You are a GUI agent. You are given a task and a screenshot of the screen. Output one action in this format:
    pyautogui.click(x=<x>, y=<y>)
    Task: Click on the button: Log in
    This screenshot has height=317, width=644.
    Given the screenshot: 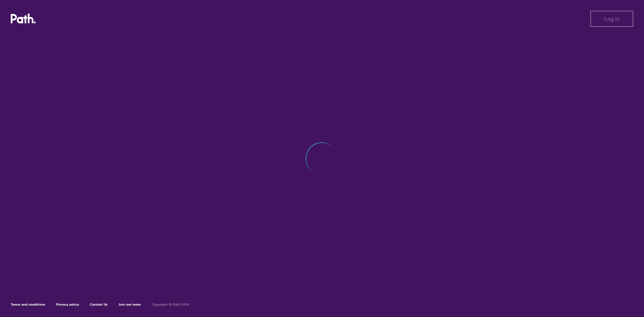 What is the action you would take?
    pyautogui.click(x=611, y=19)
    